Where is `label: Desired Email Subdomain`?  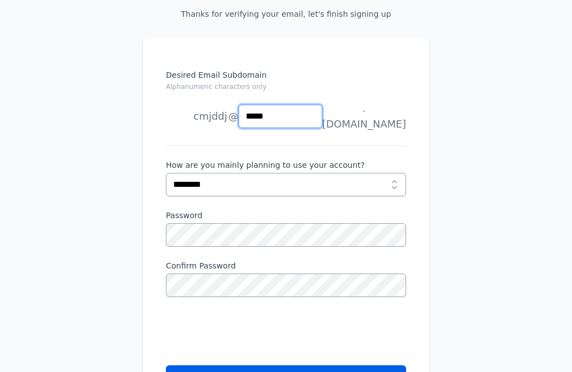
label: Desired Email Subdomain is located at coordinates (286, 84).